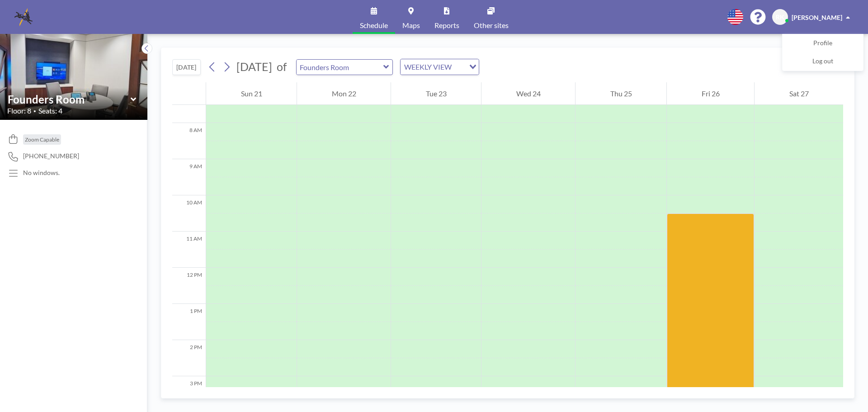 Image resolution: width=868 pixels, height=412 pixels. Describe the element at coordinates (42, 139) in the screenshot. I see `span: Zoom Capable` at that location.